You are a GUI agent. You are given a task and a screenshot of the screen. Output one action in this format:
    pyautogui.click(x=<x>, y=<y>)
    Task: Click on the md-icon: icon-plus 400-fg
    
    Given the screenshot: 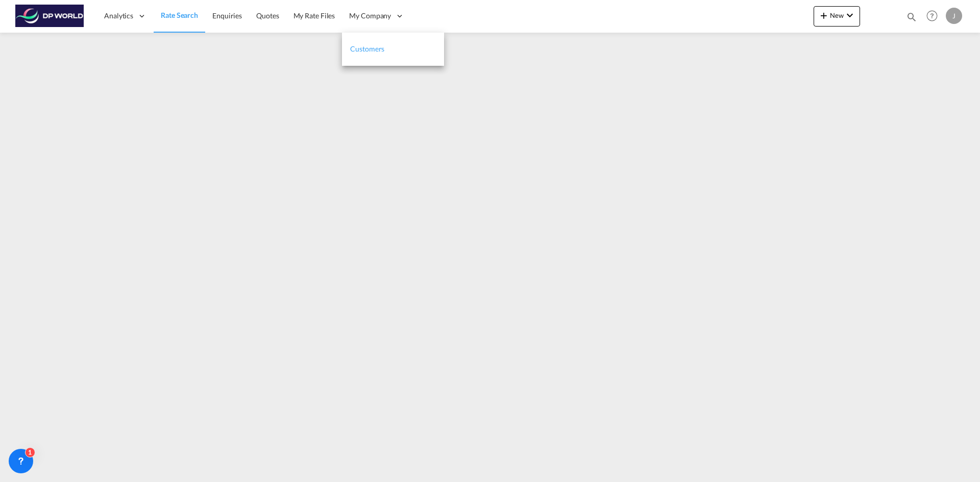 What is the action you would take?
    pyautogui.click(x=824, y=16)
    